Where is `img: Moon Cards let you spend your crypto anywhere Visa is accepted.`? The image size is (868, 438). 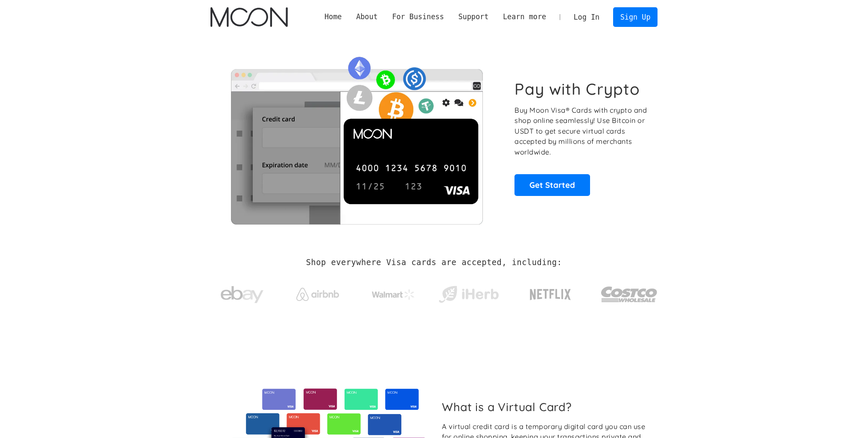 img: Moon Cards let you spend your crypto anywhere Visa is accepted. is located at coordinates (356, 138).